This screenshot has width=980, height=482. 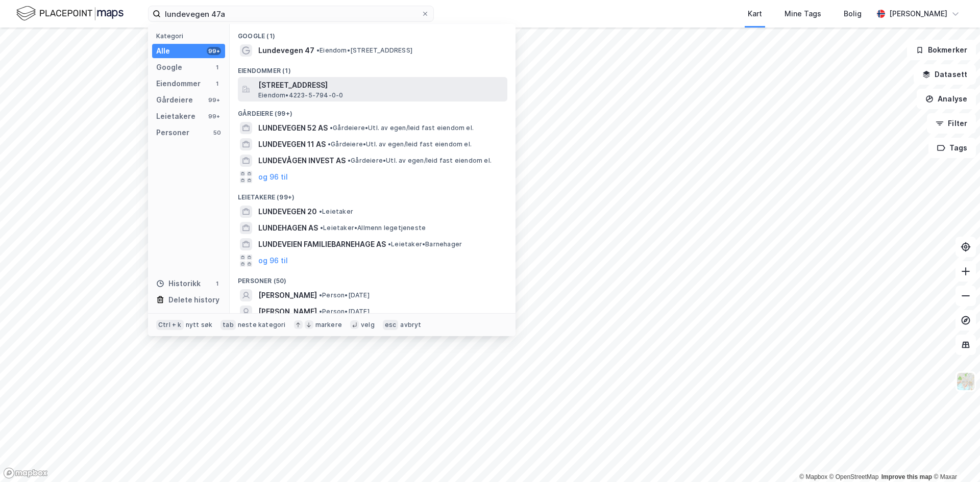 I want to click on button: Tags, so click(x=952, y=148).